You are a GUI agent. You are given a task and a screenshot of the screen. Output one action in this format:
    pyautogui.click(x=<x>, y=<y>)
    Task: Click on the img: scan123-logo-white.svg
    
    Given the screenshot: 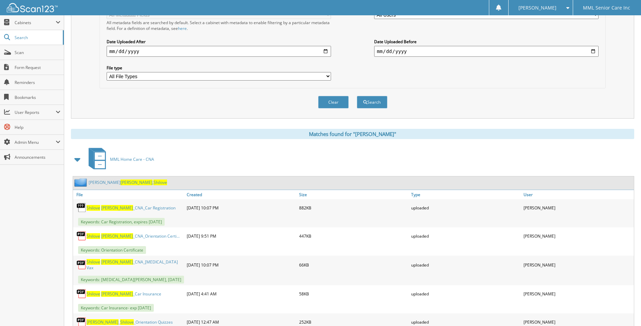 What is the action you would take?
    pyautogui.click(x=32, y=7)
    